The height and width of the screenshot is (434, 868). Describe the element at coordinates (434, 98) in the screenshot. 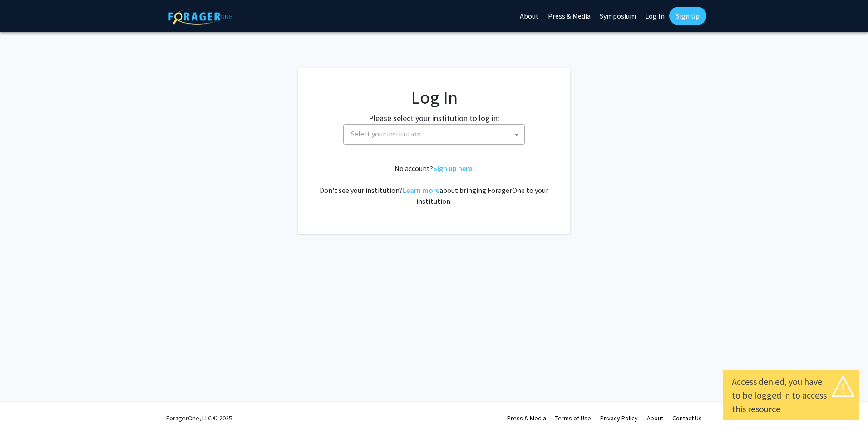

I see `h1: Log In` at that location.